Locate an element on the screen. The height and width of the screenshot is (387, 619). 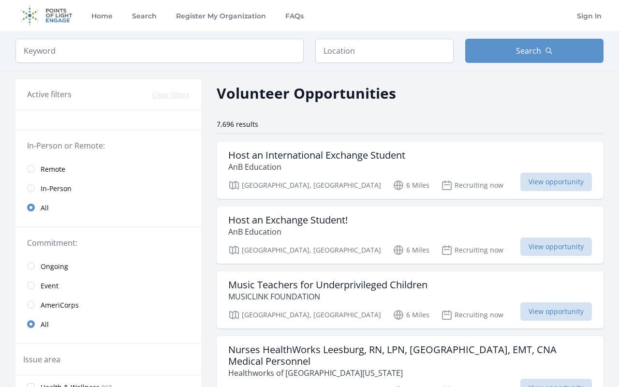
button: Clear filters is located at coordinates (171, 95).